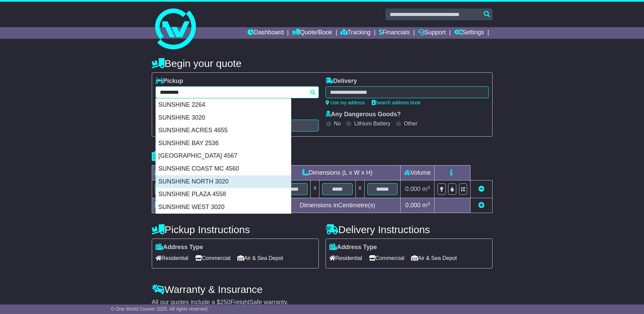 Image resolution: width=644 pixels, height=314 pixels. What do you see at coordinates (363, 115) in the screenshot?
I see `label: Any Dangerous Goods?` at bounding box center [363, 115].